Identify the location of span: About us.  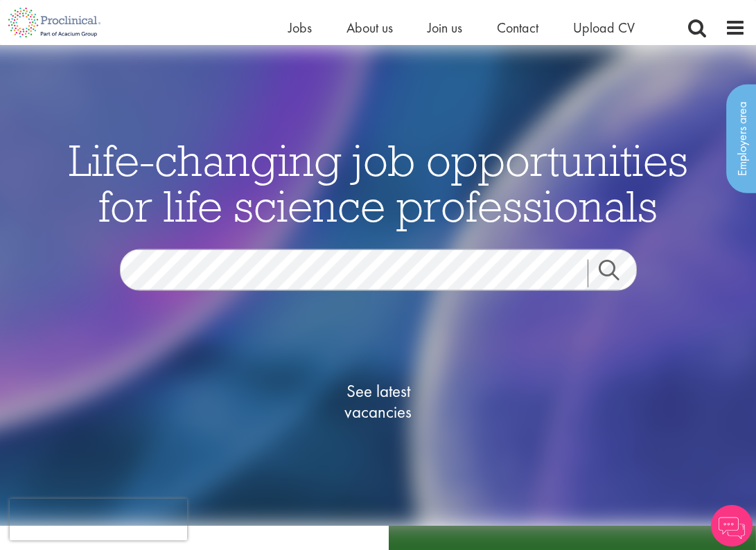
(369, 27).